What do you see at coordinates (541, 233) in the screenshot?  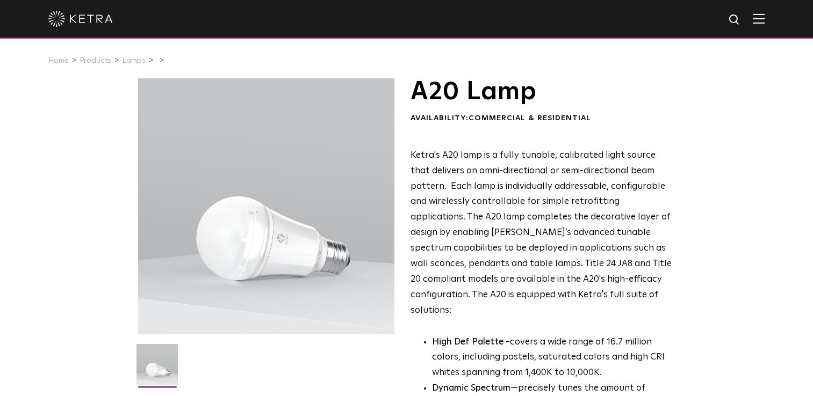 I see `span: Ketra's A20 lamp is a fully tunable, calibrated light source that delivers an omni-directional or...` at bounding box center [541, 233].